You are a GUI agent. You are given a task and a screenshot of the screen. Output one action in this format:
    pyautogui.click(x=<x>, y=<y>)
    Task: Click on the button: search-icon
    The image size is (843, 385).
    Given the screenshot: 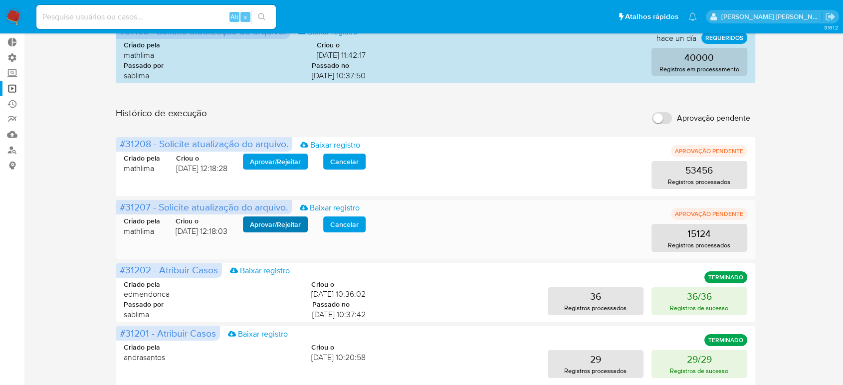 What is the action you would take?
    pyautogui.click(x=261, y=17)
    